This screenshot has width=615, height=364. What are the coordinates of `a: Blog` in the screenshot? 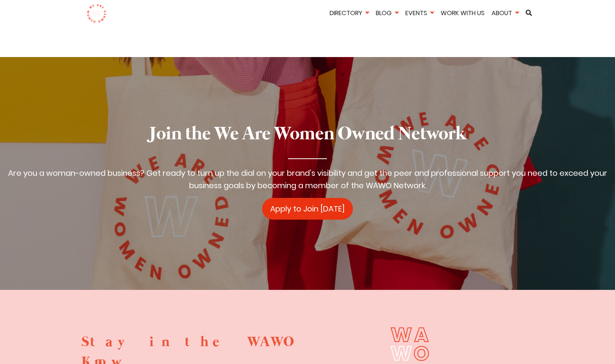 It's located at (387, 13).